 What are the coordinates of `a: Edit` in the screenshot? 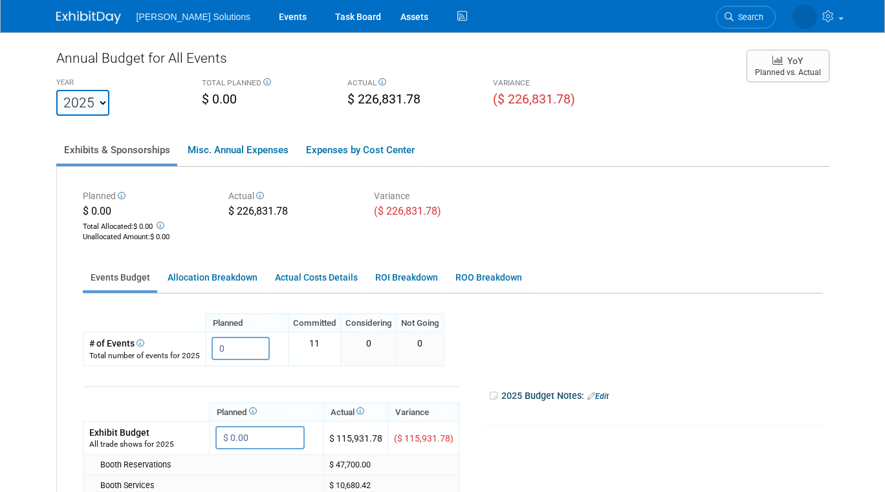 It's located at (597, 396).